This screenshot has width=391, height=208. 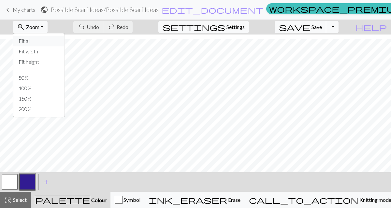 I want to click on span: My charts, so click(x=24, y=9).